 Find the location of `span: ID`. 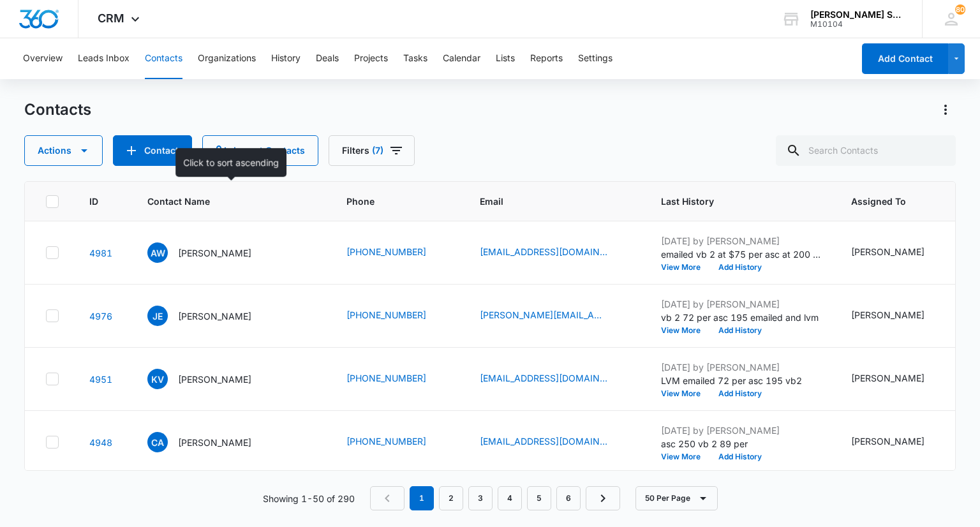

span: ID is located at coordinates (94, 201).